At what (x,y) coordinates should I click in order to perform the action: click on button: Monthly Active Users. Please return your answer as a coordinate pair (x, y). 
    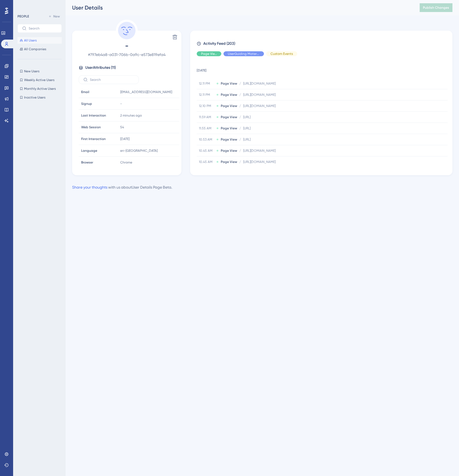
    Looking at the image, I should click on (40, 89).